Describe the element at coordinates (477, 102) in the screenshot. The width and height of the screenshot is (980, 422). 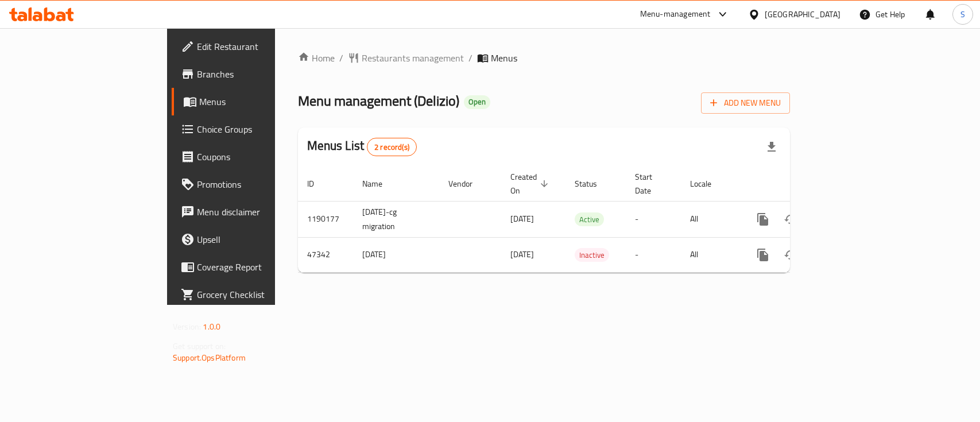
I see `span: Open` at that location.